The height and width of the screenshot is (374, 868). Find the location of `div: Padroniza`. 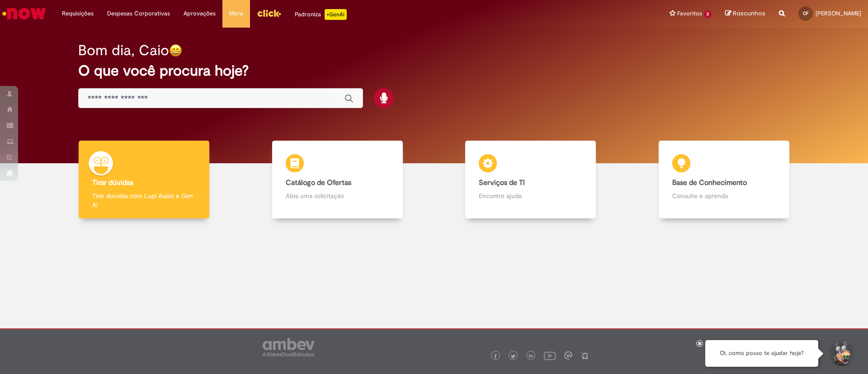

div: Padroniza is located at coordinates (320, 14).